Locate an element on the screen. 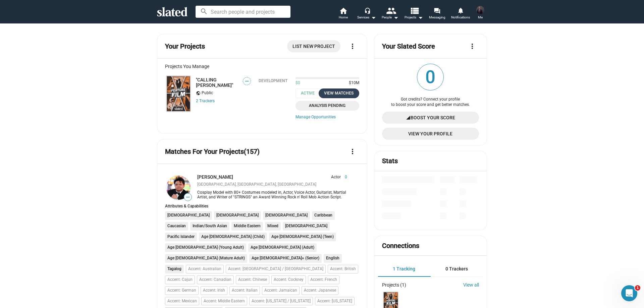 The height and width of the screenshot is (308, 644). button: People is located at coordinates (390, 14).